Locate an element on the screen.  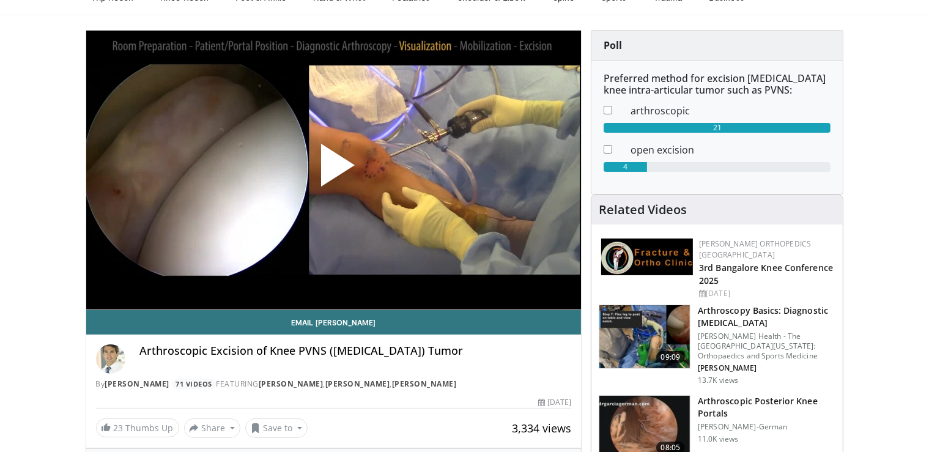
button: Save to is located at coordinates (276, 428).